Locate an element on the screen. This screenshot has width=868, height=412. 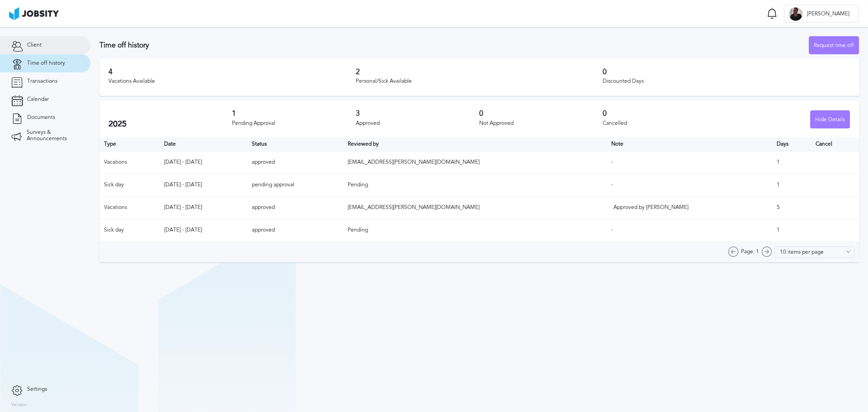
h3: 3 is located at coordinates (417, 114).